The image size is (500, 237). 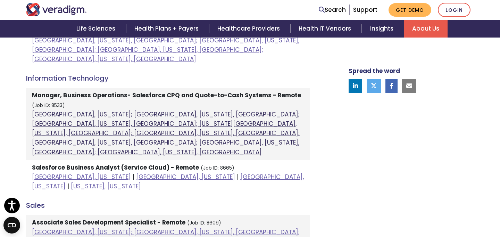 I want to click on small: (Job ID: 8533), so click(x=48, y=105).